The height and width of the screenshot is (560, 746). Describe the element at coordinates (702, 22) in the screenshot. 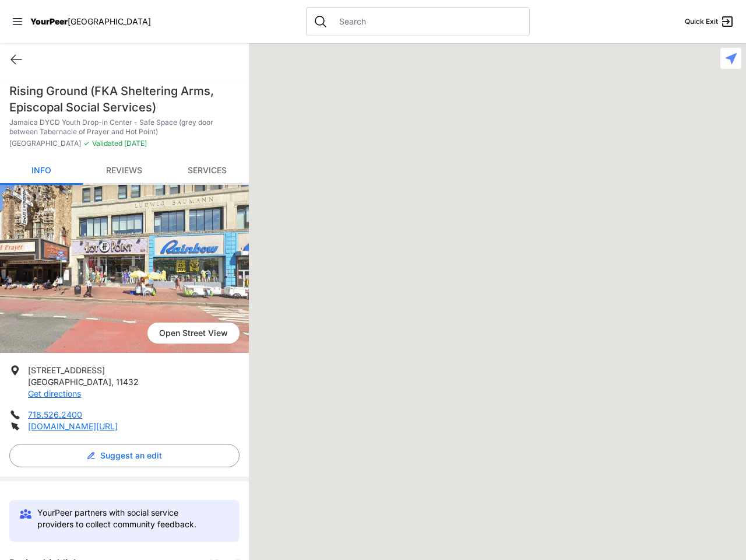

I see `span: Quick Exit` at that location.